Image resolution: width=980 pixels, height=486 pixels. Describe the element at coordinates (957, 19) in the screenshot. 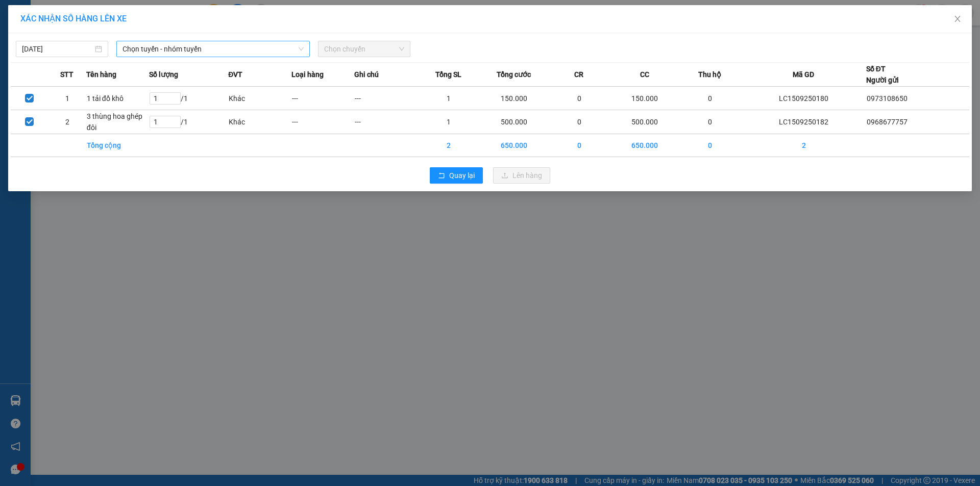

I see `span: close` at that location.